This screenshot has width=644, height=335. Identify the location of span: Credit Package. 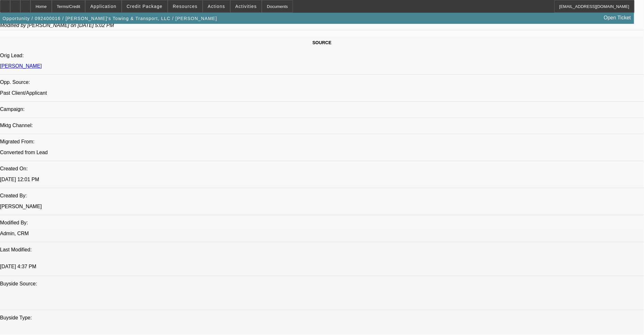
(144, 6).